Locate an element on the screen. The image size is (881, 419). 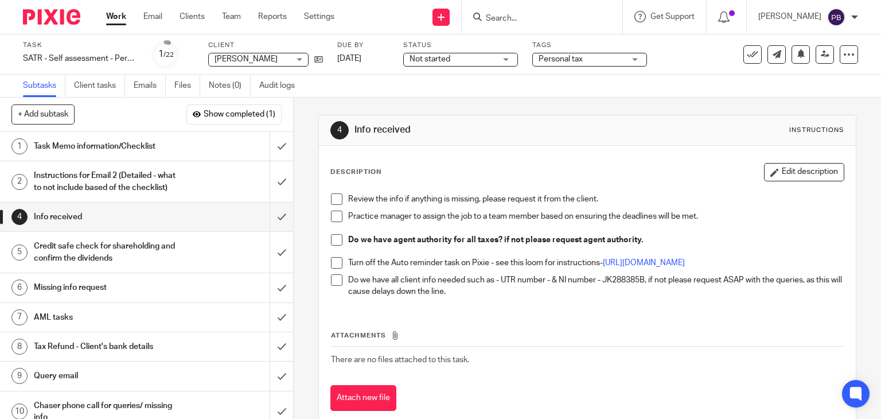
button: Show completed (1) is located at coordinates (234, 114).